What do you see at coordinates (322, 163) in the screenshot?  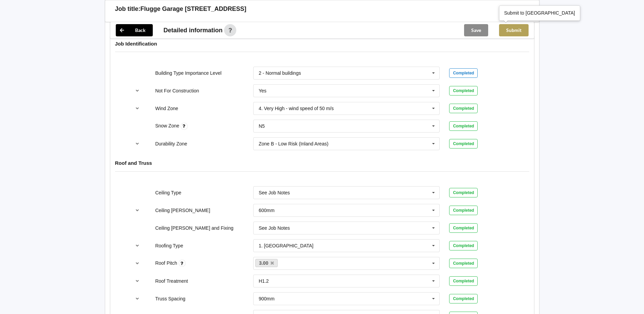 I see `h4: Roof and Truss` at bounding box center [322, 163].